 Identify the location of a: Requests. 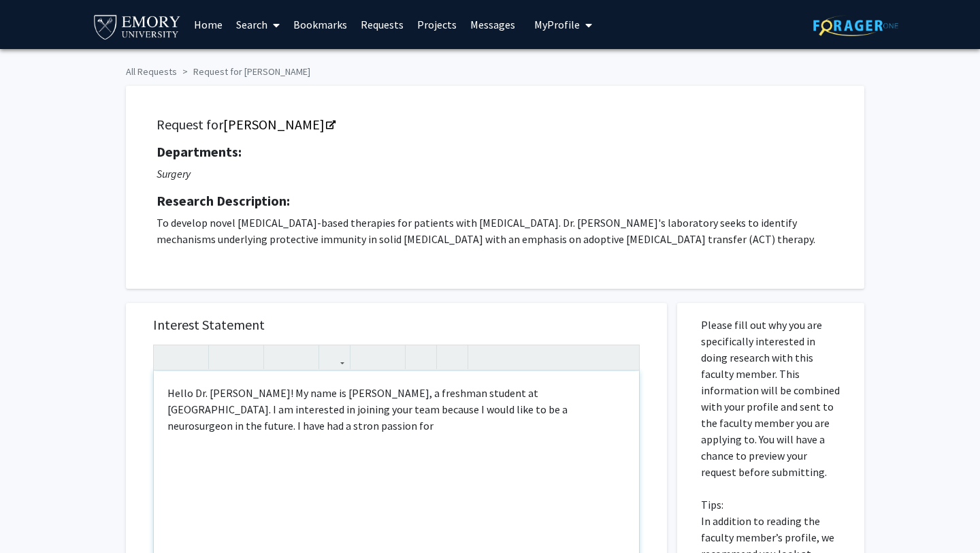
(382, 24).